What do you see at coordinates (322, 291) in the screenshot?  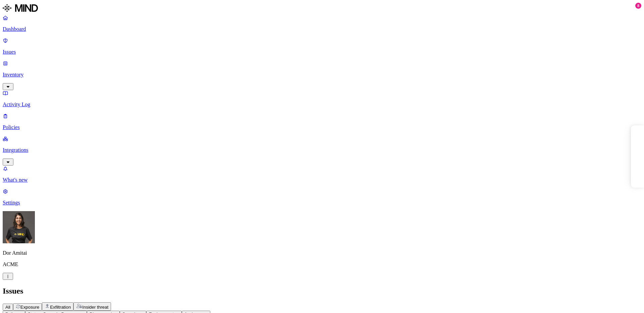 I see `h2: Issues` at bounding box center [322, 291].